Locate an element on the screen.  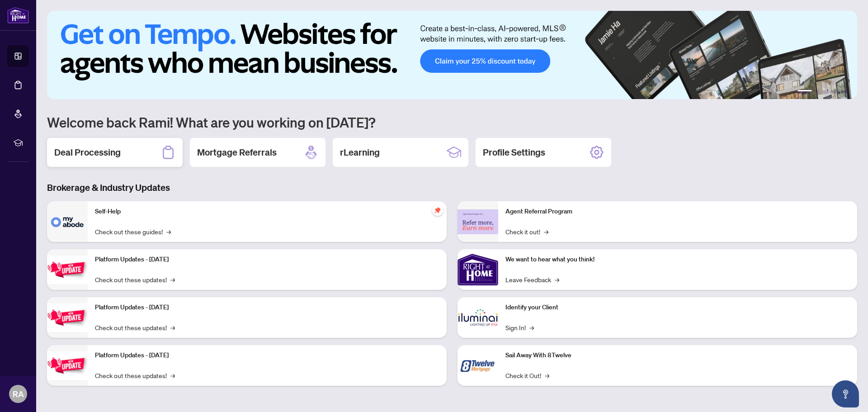
button: 3 is located at coordinates (824, 92).